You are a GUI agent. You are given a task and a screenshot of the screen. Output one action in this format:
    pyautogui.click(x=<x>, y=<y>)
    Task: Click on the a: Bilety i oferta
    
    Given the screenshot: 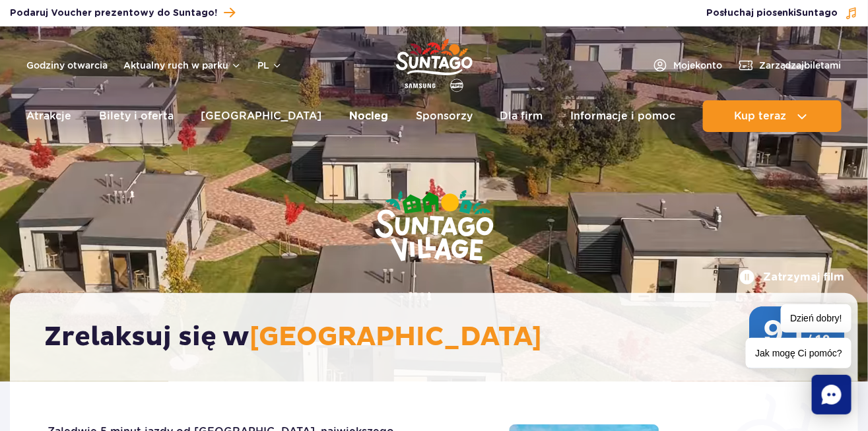 What is the action you would take?
    pyautogui.click(x=136, y=116)
    